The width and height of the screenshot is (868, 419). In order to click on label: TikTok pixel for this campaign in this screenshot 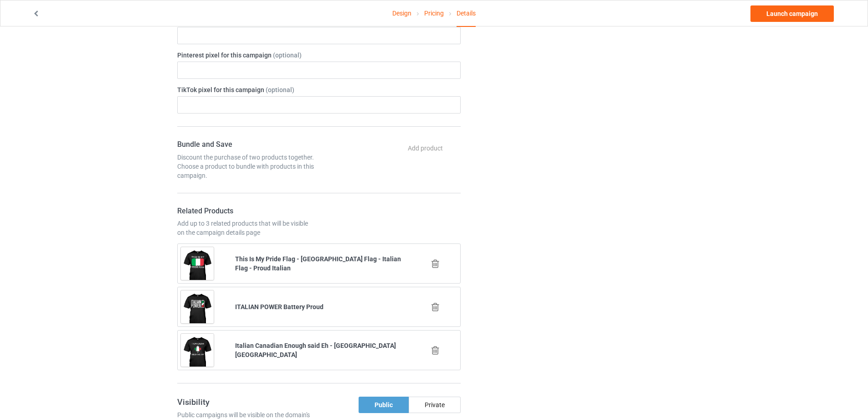, I will do `click(319, 89)`.